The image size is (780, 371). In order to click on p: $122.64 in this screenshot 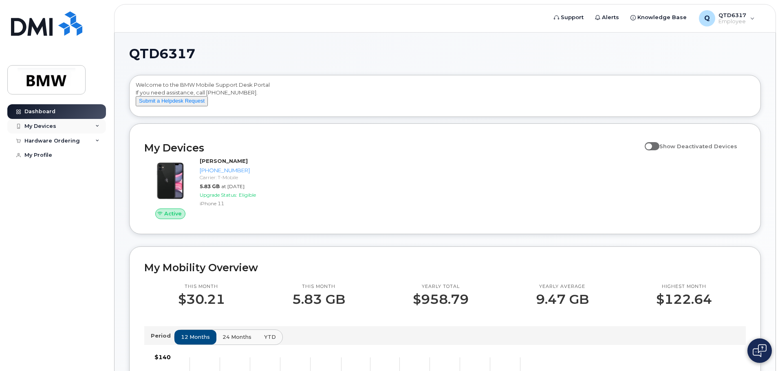, I will do `click(684, 299)`.